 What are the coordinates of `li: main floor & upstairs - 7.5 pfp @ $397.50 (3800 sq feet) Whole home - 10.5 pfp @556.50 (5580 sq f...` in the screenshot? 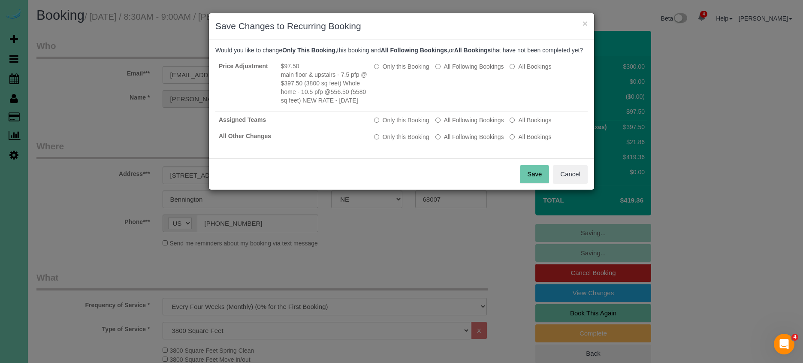 It's located at (324, 88).